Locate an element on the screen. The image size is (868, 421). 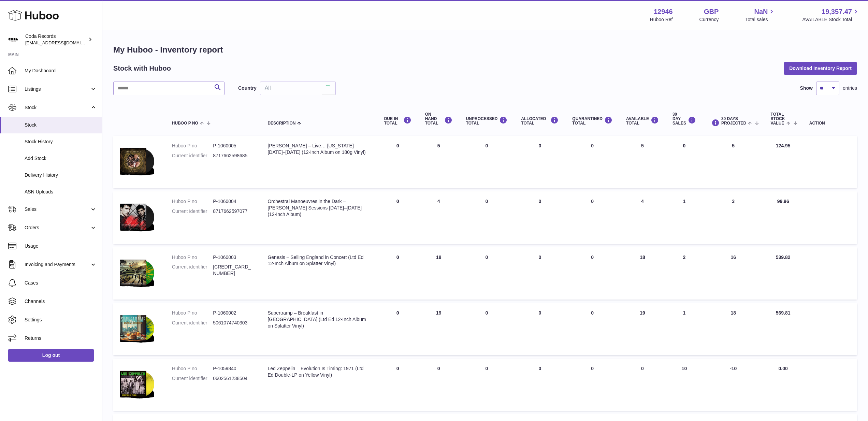
span: 0.00 is located at coordinates (783, 368).